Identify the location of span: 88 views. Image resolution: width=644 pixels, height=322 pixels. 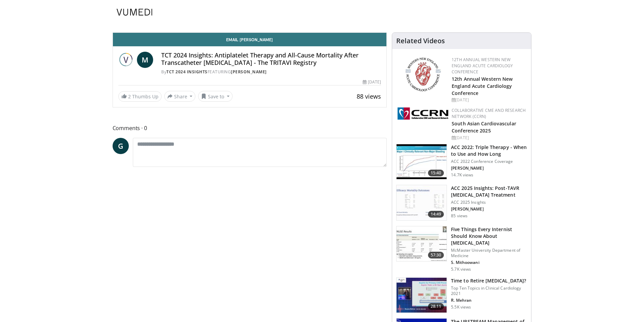
(369, 96).